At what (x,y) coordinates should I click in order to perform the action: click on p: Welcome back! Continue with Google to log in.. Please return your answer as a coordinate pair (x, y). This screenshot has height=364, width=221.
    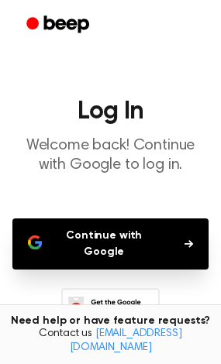
    Looking at the image, I should click on (110, 156).